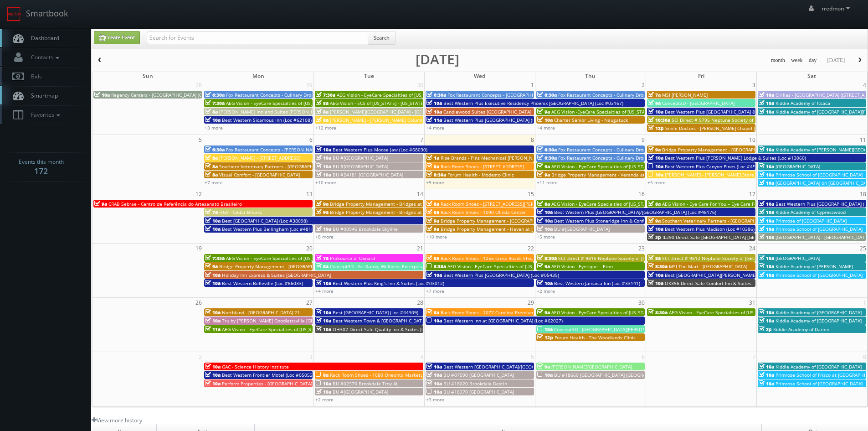 The image size is (868, 431). What do you see at coordinates (240, 212) in the screenshot?
I see `span: HGV - Cedar Breaks` at bounding box center [240, 212].